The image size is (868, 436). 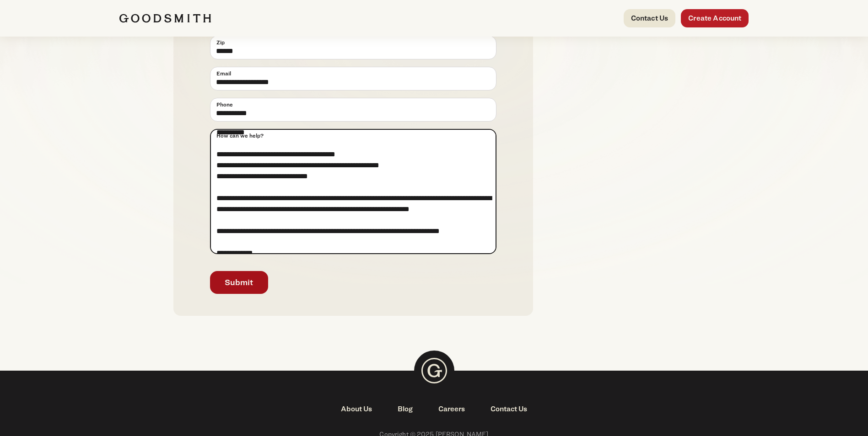 What do you see at coordinates (715, 18) in the screenshot?
I see `a: Create Account` at bounding box center [715, 18].